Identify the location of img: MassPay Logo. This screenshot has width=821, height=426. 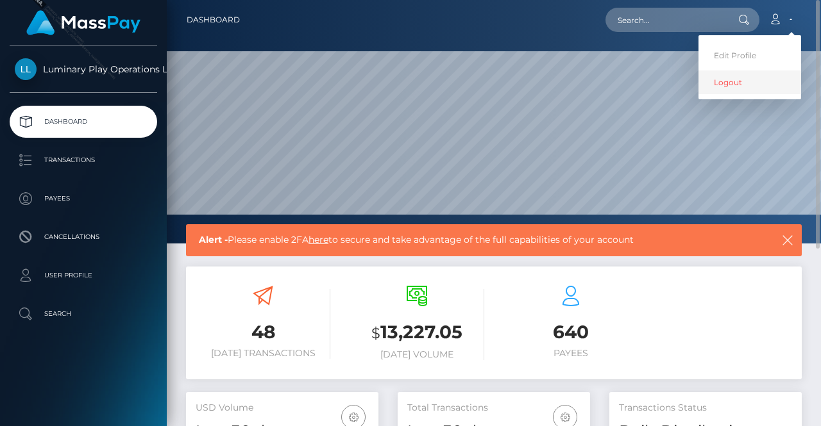
(83, 22).